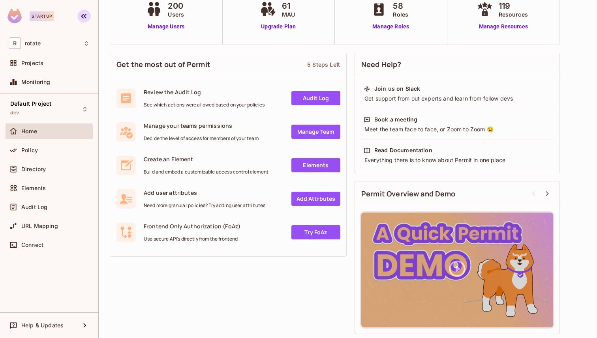 This screenshot has width=597, height=338. What do you see at coordinates (192, 239) in the screenshot?
I see `span: Use secure API's directly from the frontend` at bounding box center [192, 239].